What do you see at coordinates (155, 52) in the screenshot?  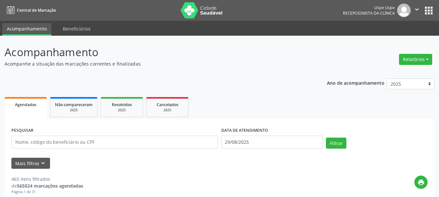 I see `p: Acompanhamento` at bounding box center [155, 52].